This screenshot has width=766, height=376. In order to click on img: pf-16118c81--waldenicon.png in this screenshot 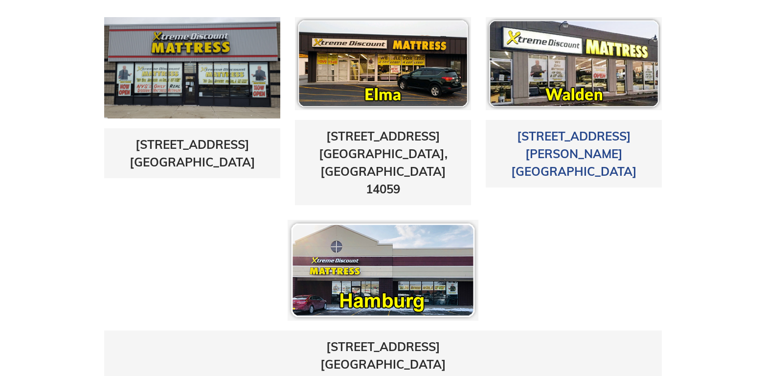, I will do `click(574, 64)`.